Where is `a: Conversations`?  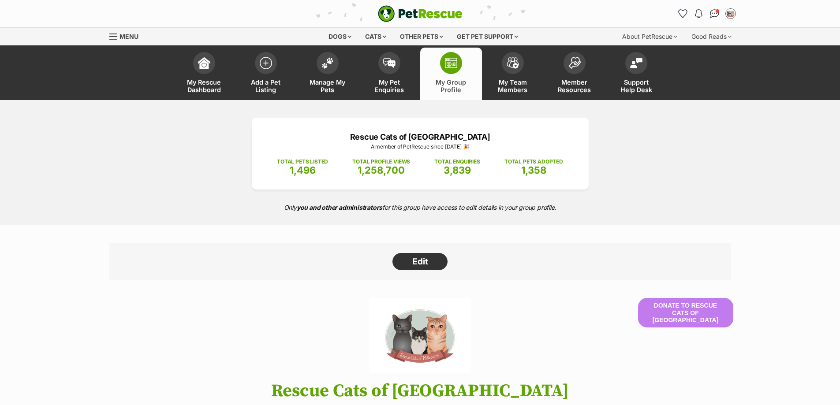 a: Conversations is located at coordinates (715, 14).